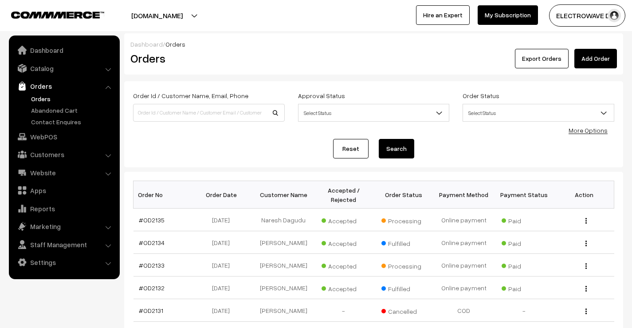 This screenshot has height=328, width=632. Describe the element at coordinates (64, 208) in the screenshot. I see `a: Reports` at that location.